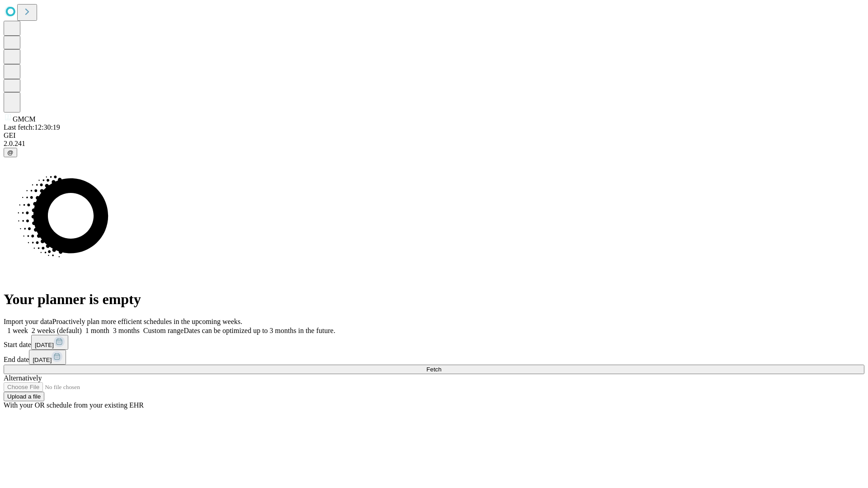  What do you see at coordinates (23, 378) in the screenshot?
I see `span: Alternatively` at bounding box center [23, 378].